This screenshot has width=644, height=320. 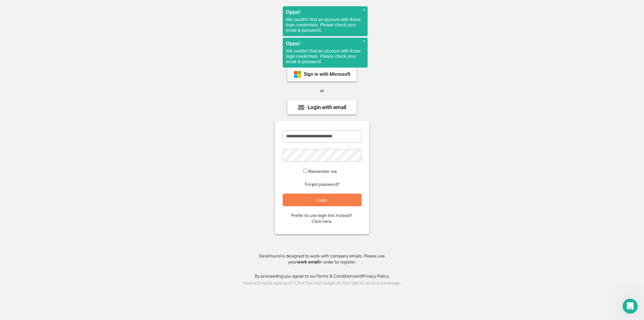 I want to click on a: Terms & Conditions, so click(x=336, y=276).